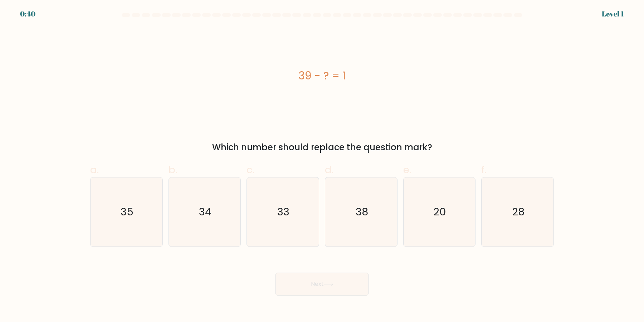 This screenshot has width=644, height=322. I want to click on div: 39 - ? = 1, so click(322, 75).